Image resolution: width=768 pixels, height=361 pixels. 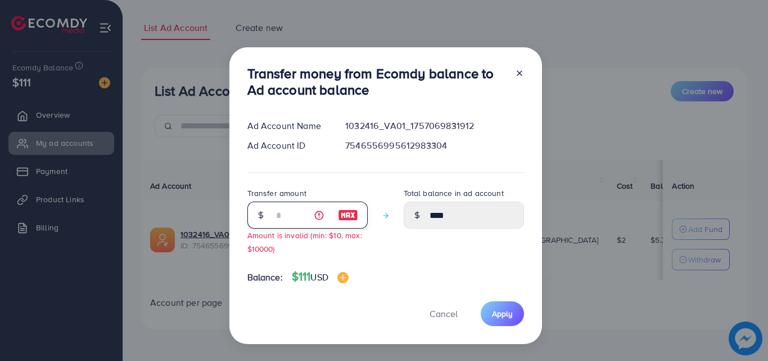 What do you see at coordinates (444, 313) in the screenshot?
I see `span: Cancel` at bounding box center [444, 313].